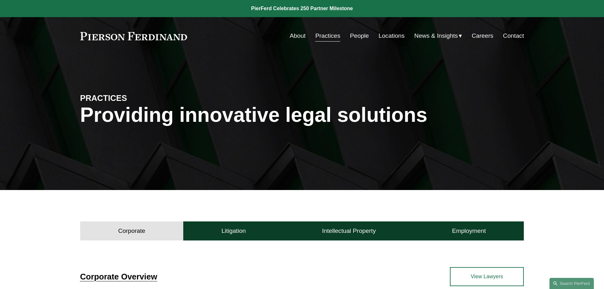 The width and height of the screenshot is (604, 289). What do you see at coordinates (572, 283) in the screenshot?
I see `a: Search this site` at bounding box center [572, 283].